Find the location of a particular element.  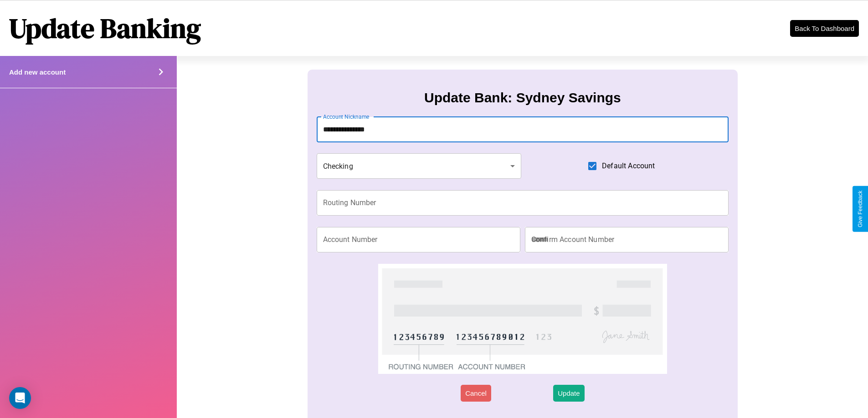

button: Back To Dashboard is located at coordinates (824, 28).